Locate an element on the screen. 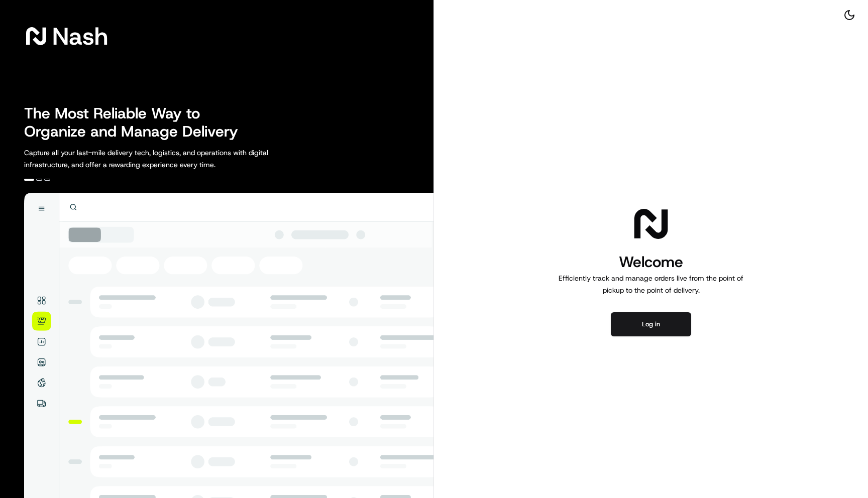 The height and width of the screenshot is (498, 868). button: Log in is located at coordinates (651, 325).